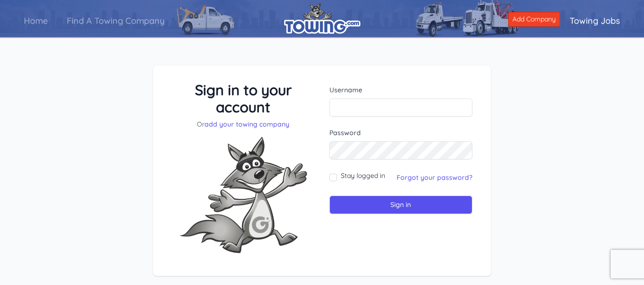 The width and height of the screenshot is (644, 285). What do you see at coordinates (434, 177) in the screenshot?
I see `a: Forgot your password?` at bounding box center [434, 177].